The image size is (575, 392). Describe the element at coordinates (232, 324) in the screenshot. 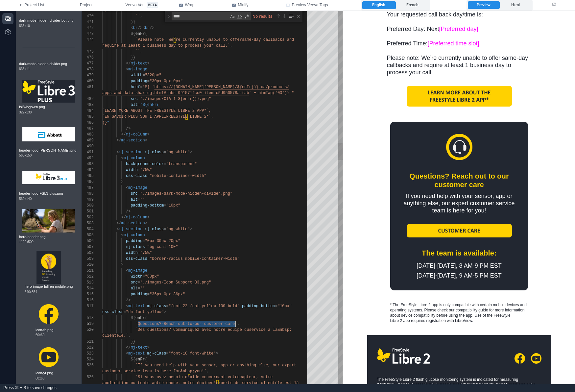

I see `span: care`` at that location.